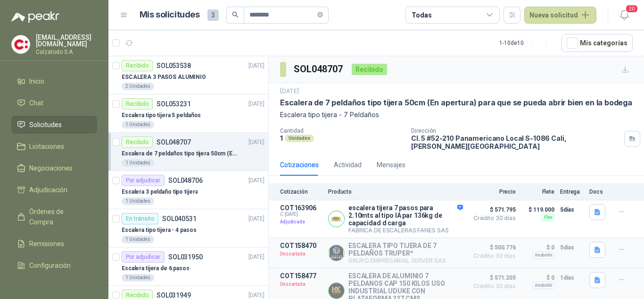  Describe the element at coordinates (572, 277) in the screenshot. I see `p: 1 días` at that location.